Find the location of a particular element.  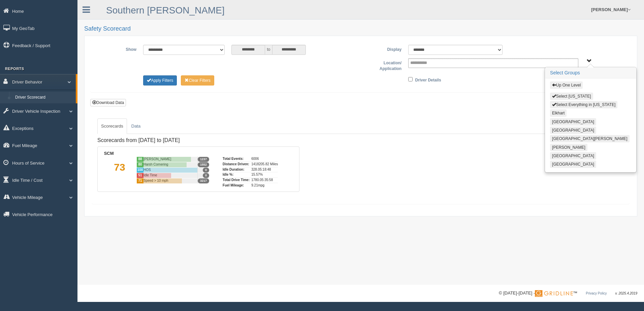

div: 6006 is located at coordinates (265, 159).